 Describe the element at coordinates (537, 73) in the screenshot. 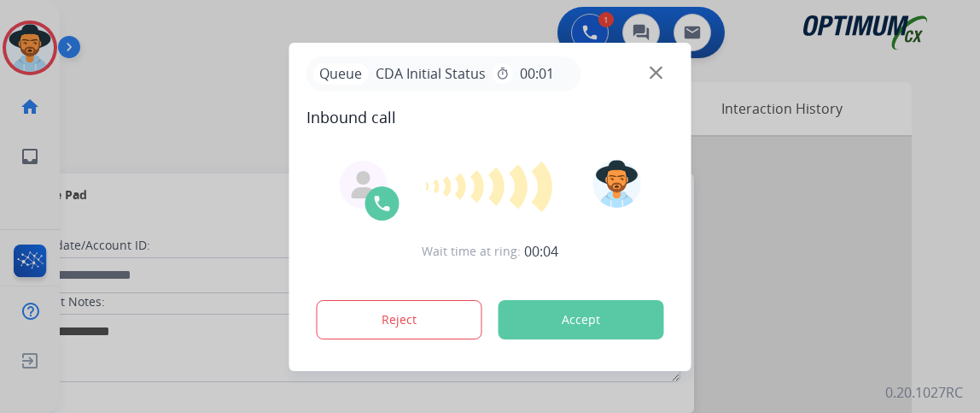

I see `span: 00:01` at that location.